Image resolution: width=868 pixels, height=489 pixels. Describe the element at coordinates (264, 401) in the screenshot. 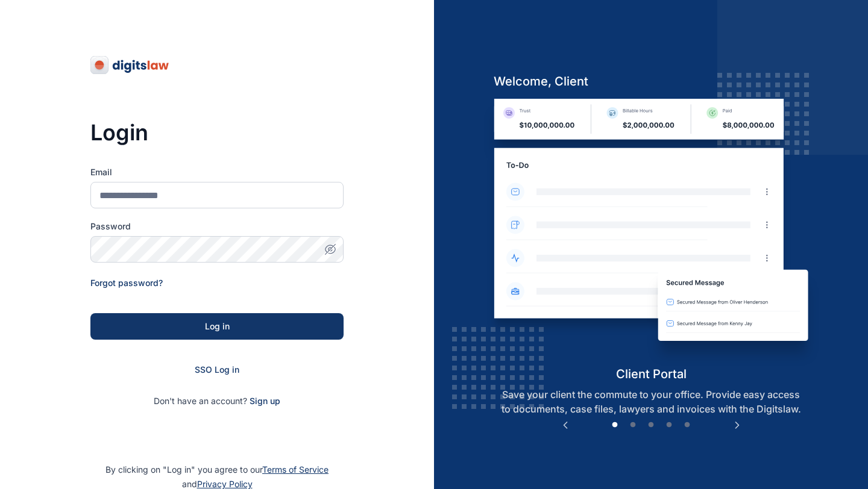

I see `span: Sign up` at that location.